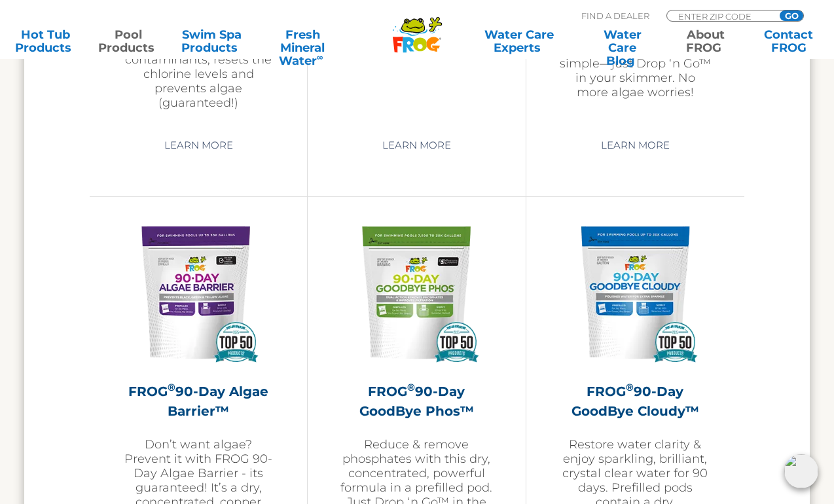 This screenshot has width=834, height=504. What do you see at coordinates (636, 402) in the screenshot?
I see `h2: FROG 90-Day GoodBye Cloudy™` at bounding box center [636, 402].